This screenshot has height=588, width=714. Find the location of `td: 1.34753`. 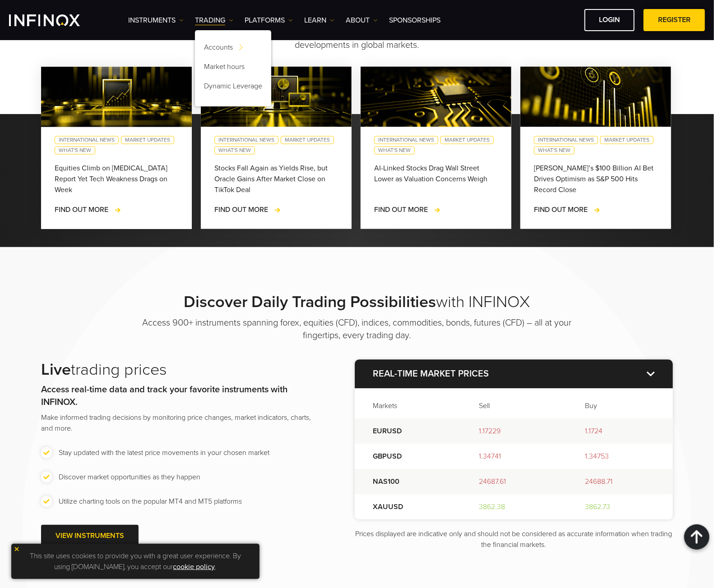

td: 1.34753 is located at coordinates (620, 456).